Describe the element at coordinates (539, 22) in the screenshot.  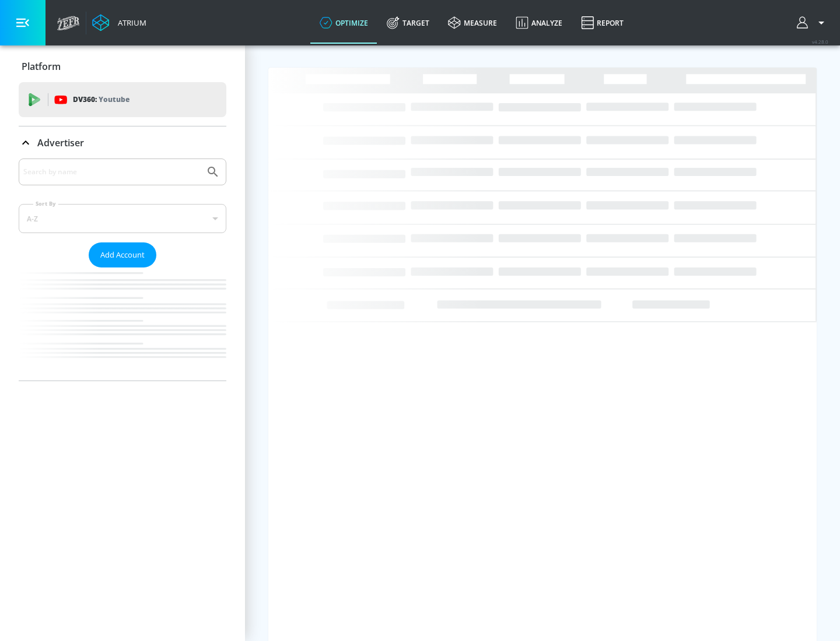
I see `a: Analyze` at that location.